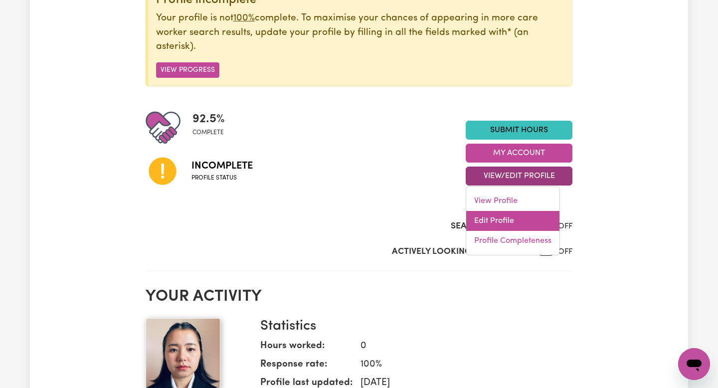 The image size is (718, 388). Describe the element at coordinates (488, 226) in the screenshot. I see `label: Search Visibility` at that location.